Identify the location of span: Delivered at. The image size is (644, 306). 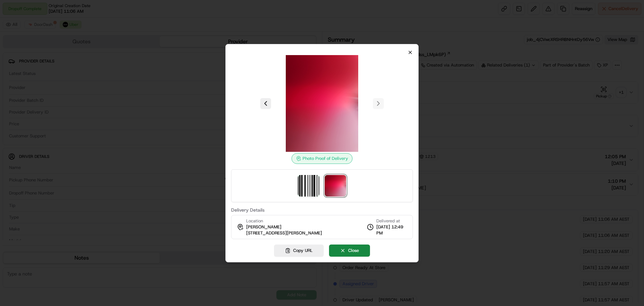
(392, 221).